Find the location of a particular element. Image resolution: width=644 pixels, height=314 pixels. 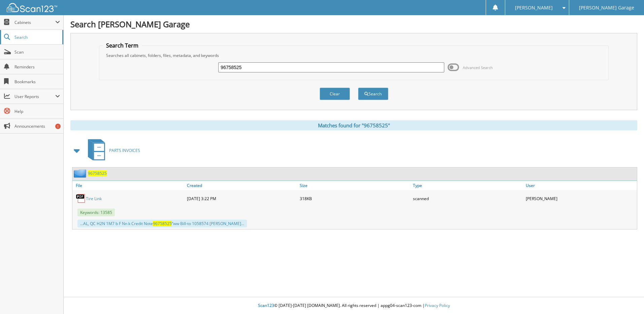

a: Created is located at coordinates (242, 185).